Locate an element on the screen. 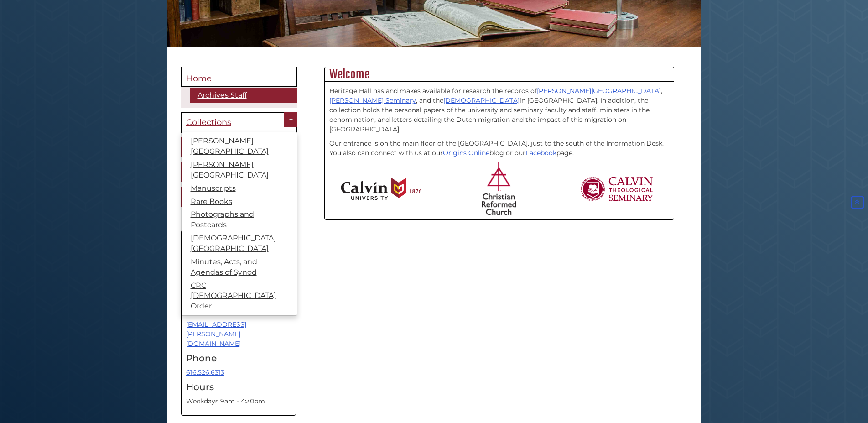 This screenshot has width=868, height=423. a: Manuscripts is located at coordinates (239, 188).